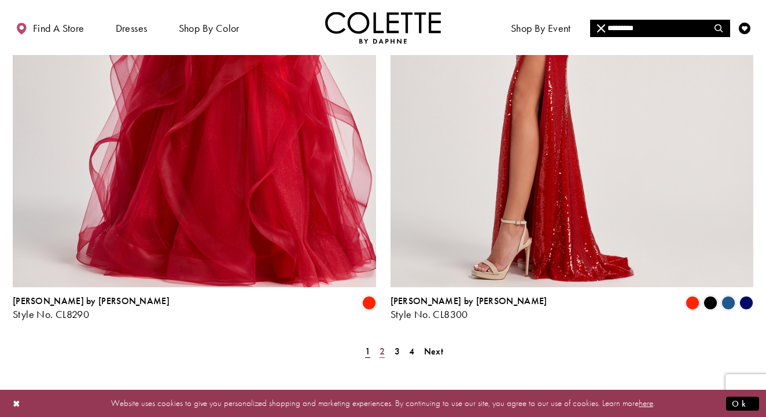 The width and height of the screenshot is (766, 417). Describe the element at coordinates (660, 28) in the screenshot. I see `input: Search` at that location.